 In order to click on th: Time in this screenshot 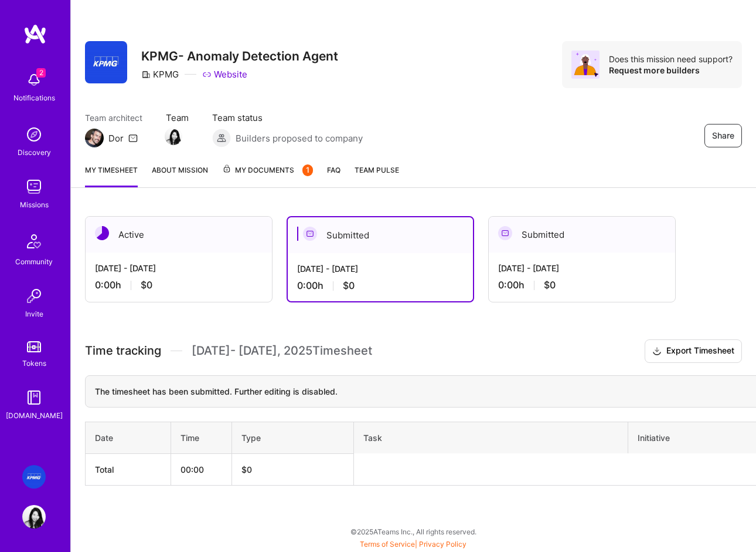, I will do `click(201, 437)`.